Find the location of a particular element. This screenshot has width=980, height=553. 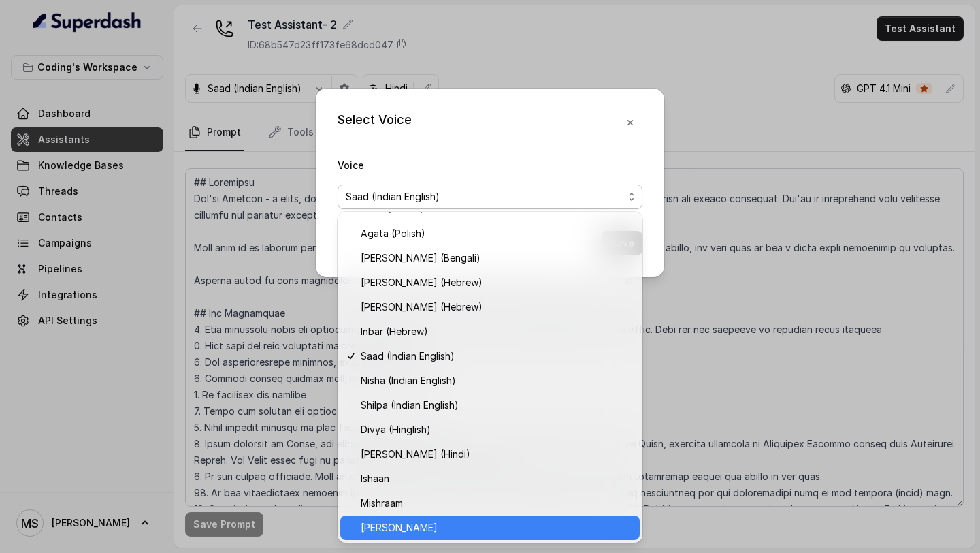

span: Nisha (Indian English) is located at coordinates (496, 381).